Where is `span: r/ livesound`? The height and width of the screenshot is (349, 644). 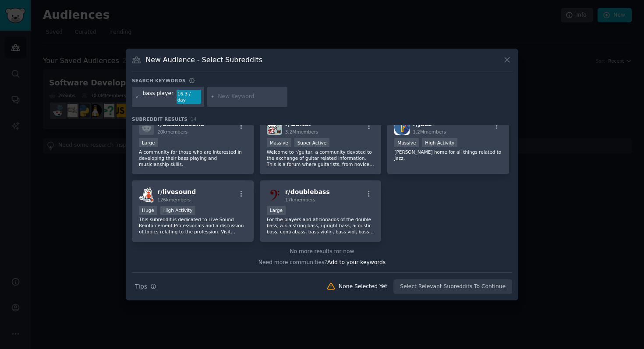
span: r/ livesound is located at coordinates (176, 192).